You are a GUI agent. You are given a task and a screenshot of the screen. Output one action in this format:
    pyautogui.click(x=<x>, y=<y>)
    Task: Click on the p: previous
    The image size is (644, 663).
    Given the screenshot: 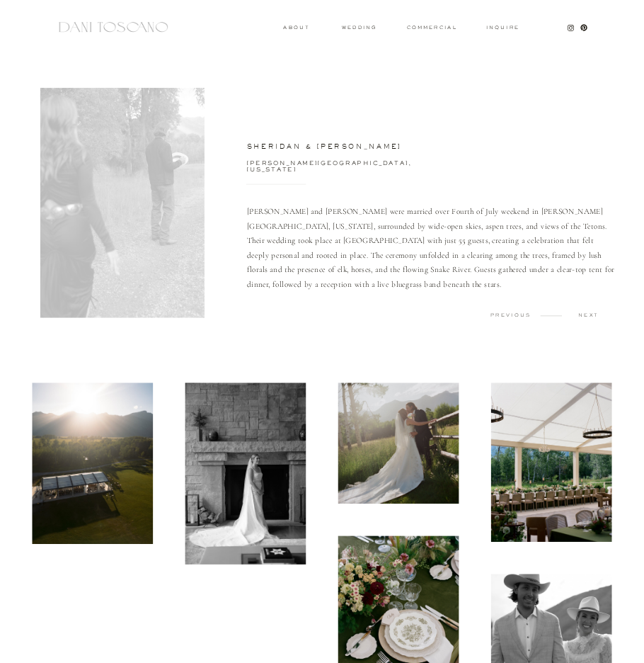 What is the action you would take?
    pyautogui.click(x=510, y=315)
    